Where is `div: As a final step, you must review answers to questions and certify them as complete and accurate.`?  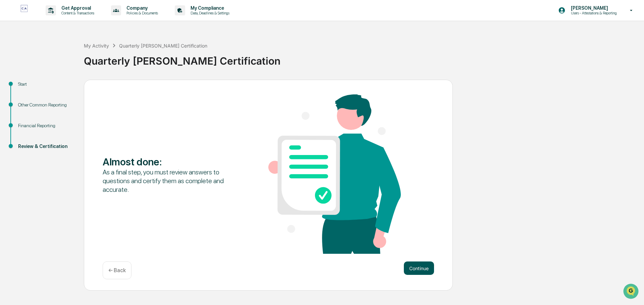 div: As a final step, you must review answers to questions and certify them as complete and accurate. is located at coordinates (168, 181).